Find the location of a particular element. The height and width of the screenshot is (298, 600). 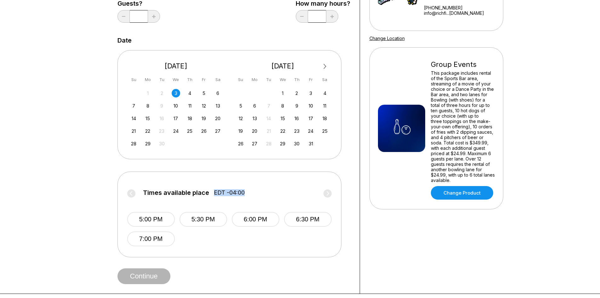

div: Choose Friday, September 26th, 2025 is located at coordinates (204, 131).